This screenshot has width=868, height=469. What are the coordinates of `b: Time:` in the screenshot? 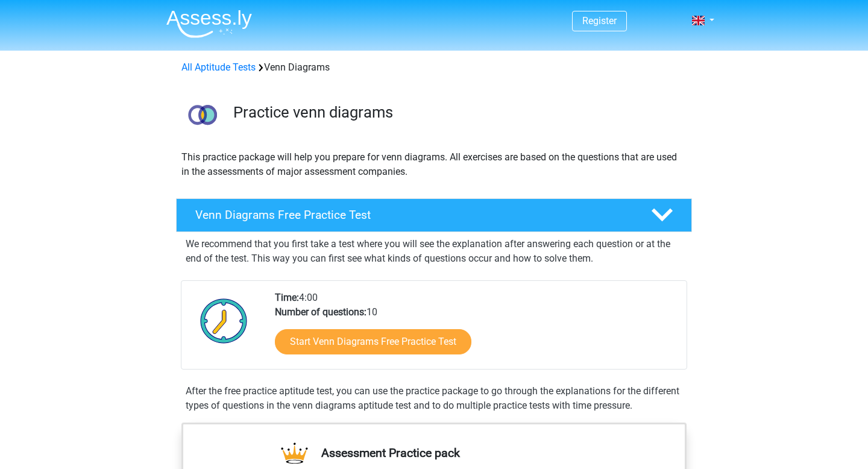 It's located at (287, 298).